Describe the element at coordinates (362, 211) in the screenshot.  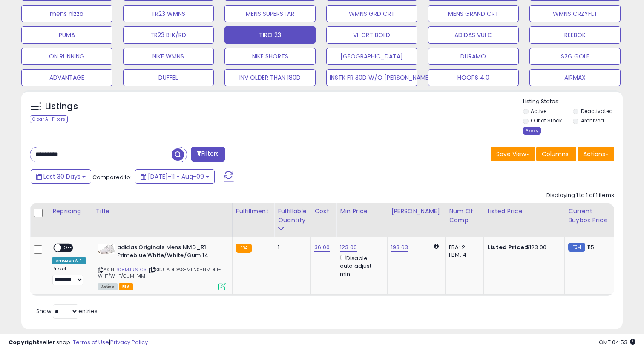
I see `div: Min Price` at that location.